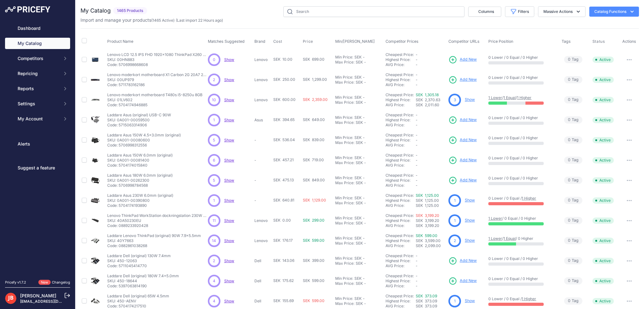  Describe the element at coordinates (427, 195) in the screenshot. I see `a: SEK 1,125.00` at that location.